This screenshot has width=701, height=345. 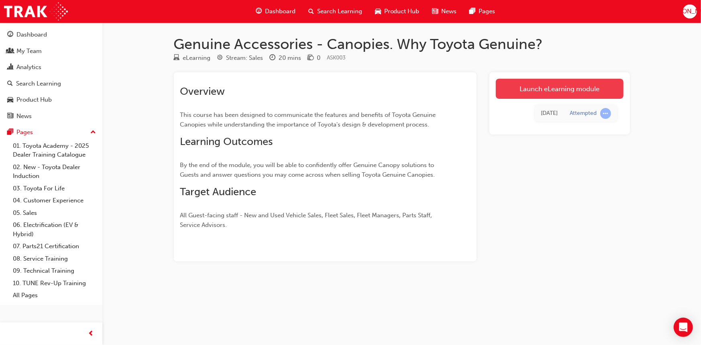 What do you see at coordinates (286, 58) in the screenshot?
I see `div: Duration` at bounding box center [286, 58].